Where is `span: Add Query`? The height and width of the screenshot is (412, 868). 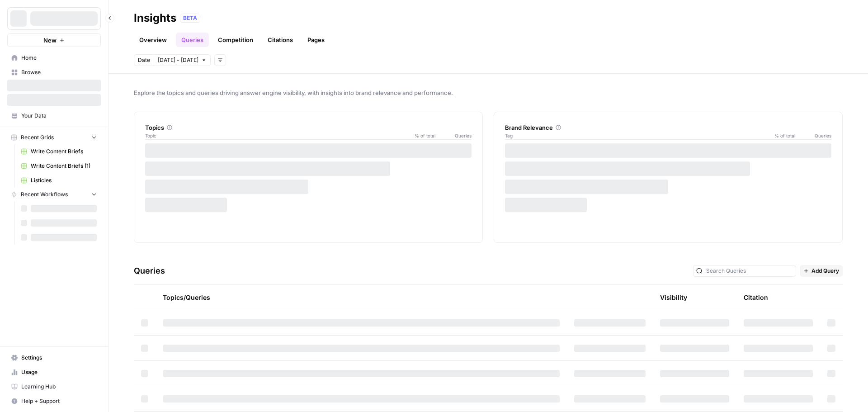
span: Add Query is located at coordinates (825, 271).